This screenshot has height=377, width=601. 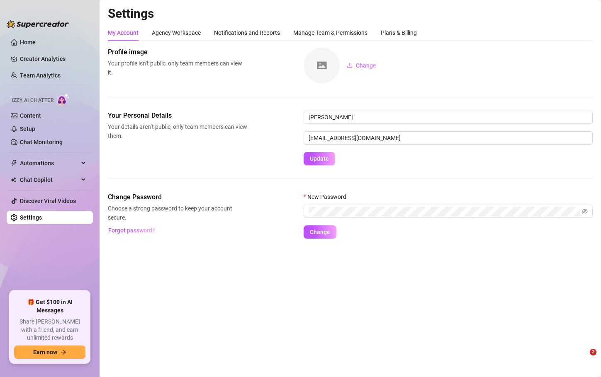 What do you see at coordinates (177, 213) in the screenshot?
I see `span: Choose a strong password to keep your account secure.` at bounding box center [177, 213].